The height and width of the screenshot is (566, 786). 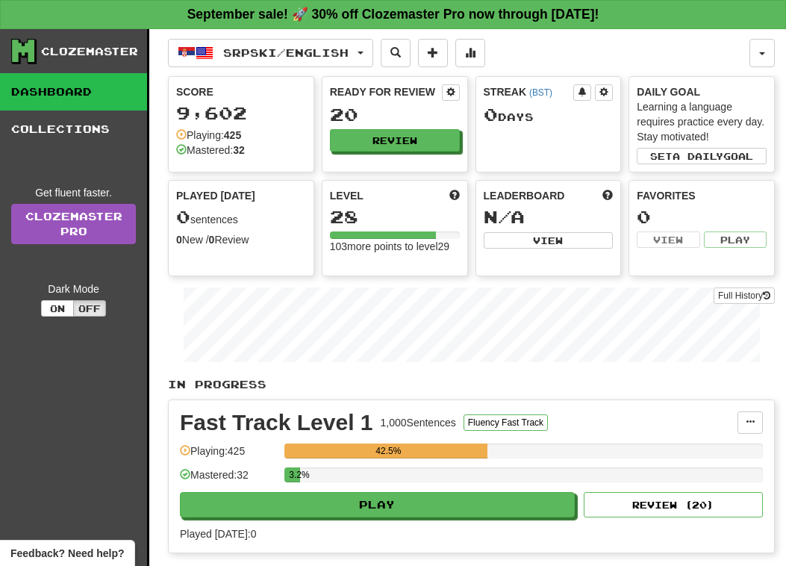 What do you see at coordinates (455, 196) in the screenshot?
I see `span: Score more points to level up` at bounding box center [455, 196].